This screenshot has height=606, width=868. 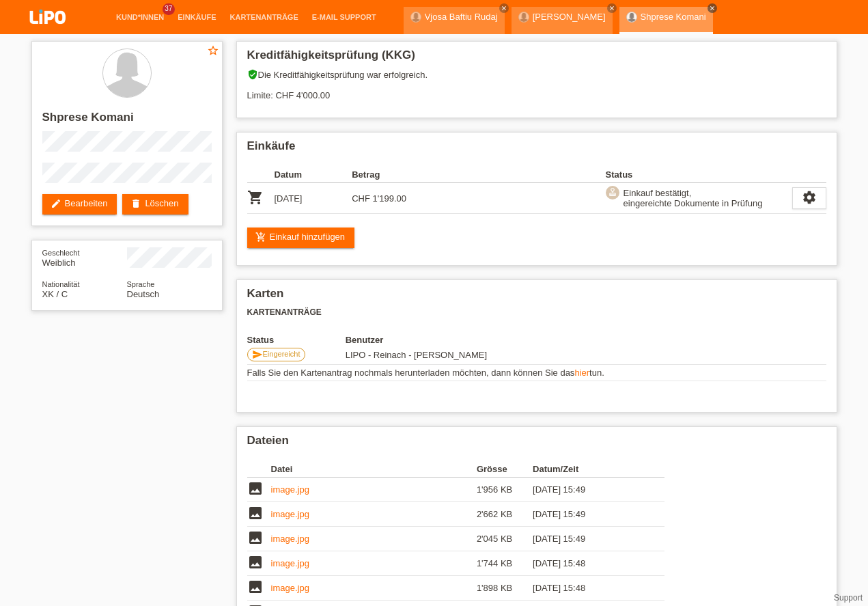 What do you see at coordinates (301, 237) in the screenshot?
I see `a: add_shopping_cartEinkauf hinzufügen` at bounding box center [301, 237].